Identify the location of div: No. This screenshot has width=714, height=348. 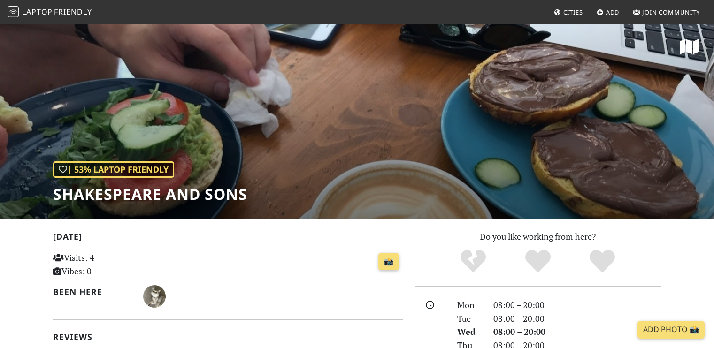
(473, 261).